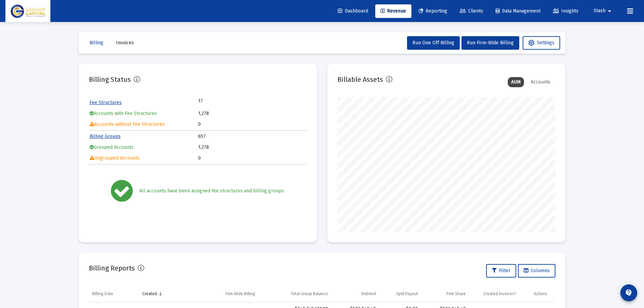  I want to click on mat-icon: arrow_drop_down, so click(610, 11).